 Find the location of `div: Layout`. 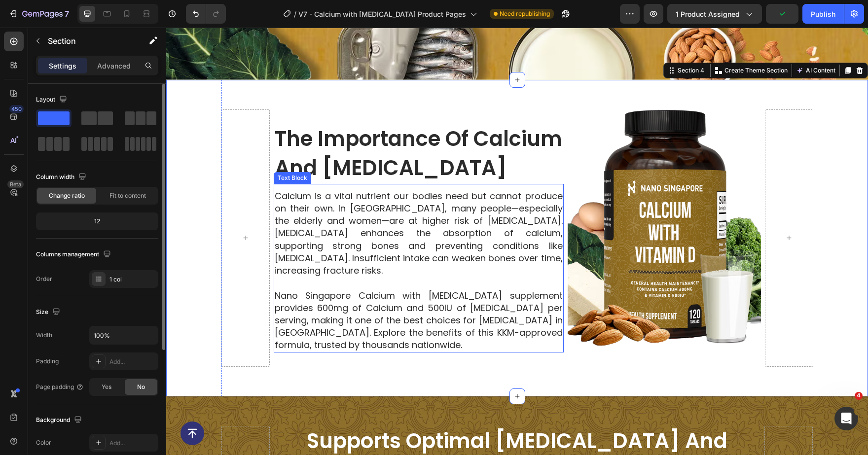

div: Layout is located at coordinates (52, 99).